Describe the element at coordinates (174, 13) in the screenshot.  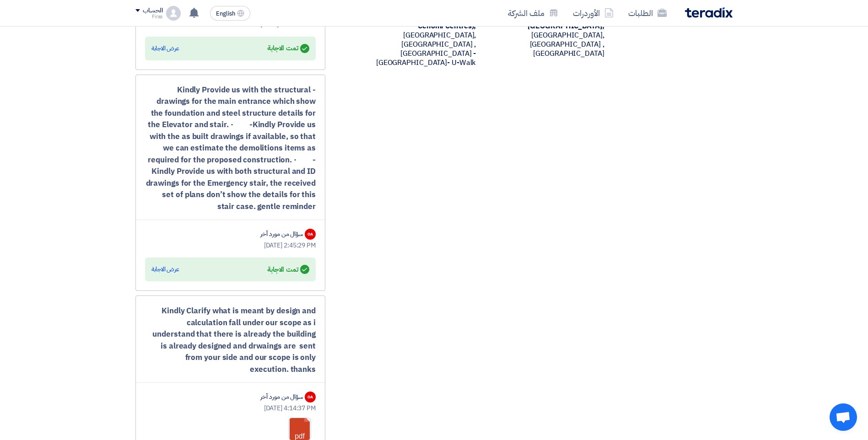
I see `img: profile_test.png` at that location.